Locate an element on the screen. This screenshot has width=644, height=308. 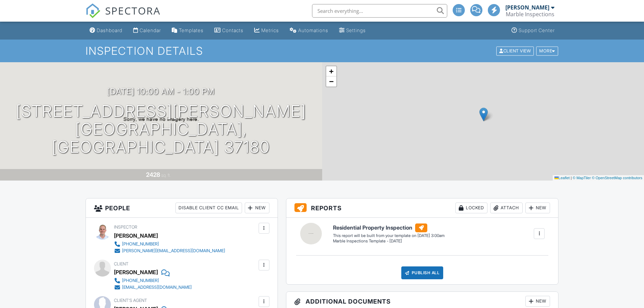
a: Zoom out is located at coordinates (331, 81).